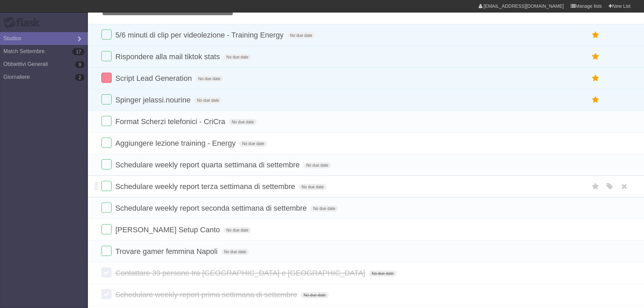  What do you see at coordinates (207, 294) in the screenshot?
I see `span: Schedulare weekly report prima settimana di settembre` at bounding box center [207, 294].